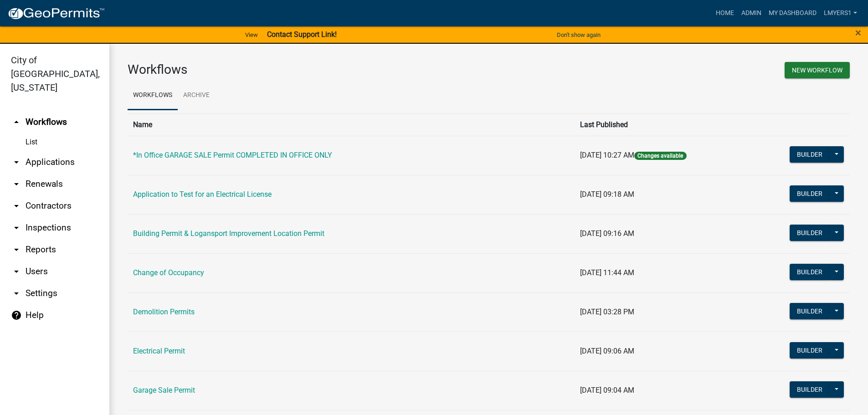 This screenshot has height=415, width=868. What do you see at coordinates (16, 122) in the screenshot?
I see `i: arrow_drop_up` at bounding box center [16, 122].